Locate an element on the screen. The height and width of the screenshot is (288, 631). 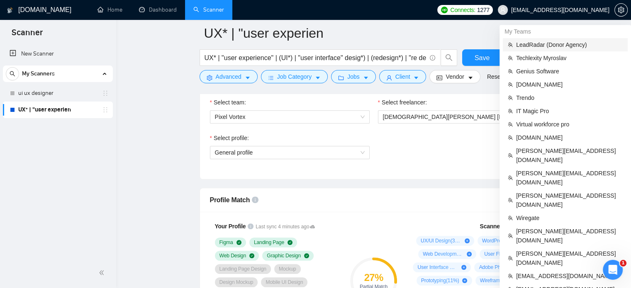
span: Graphic Design is located at coordinates (284, 256).